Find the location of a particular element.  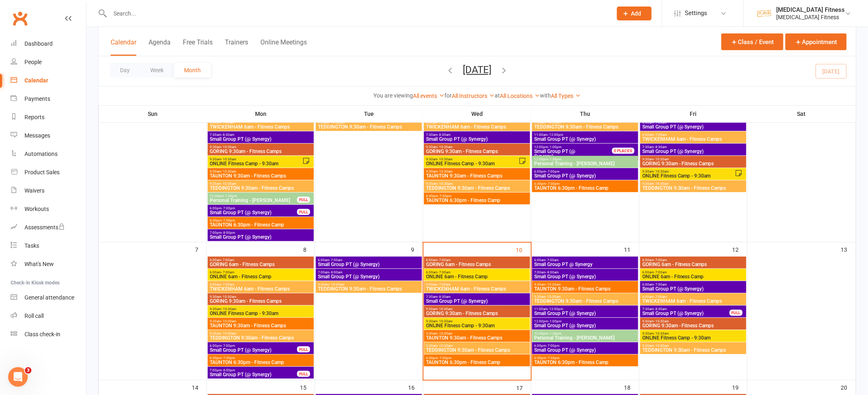

div: 15 is located at coordinates (307, 387).